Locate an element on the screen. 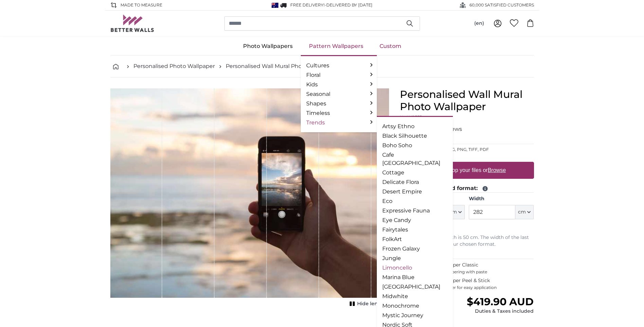 The image size is (644, 327). span: $419.90 AUD is located at coordinates (500, 302).